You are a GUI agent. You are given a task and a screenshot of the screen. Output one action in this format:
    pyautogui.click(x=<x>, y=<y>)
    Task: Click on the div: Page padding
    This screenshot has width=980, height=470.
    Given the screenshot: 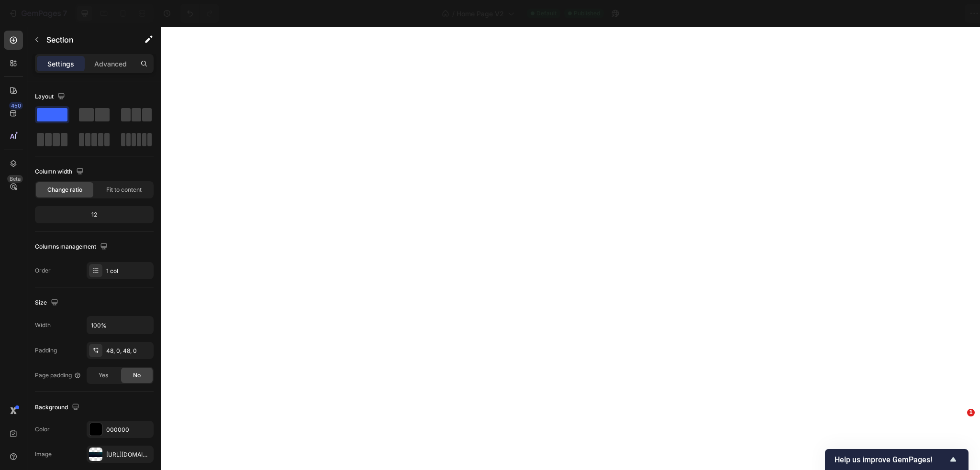 What is the action you would take?
    pyautogui.click(x=58, y=375)
    